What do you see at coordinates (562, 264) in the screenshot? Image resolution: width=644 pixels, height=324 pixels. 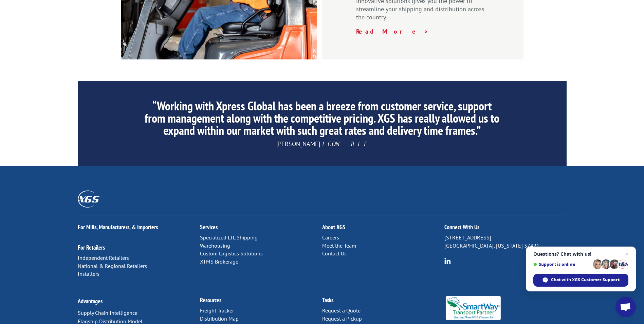 I see `span: Support is online` at bounding box center [562, 264].